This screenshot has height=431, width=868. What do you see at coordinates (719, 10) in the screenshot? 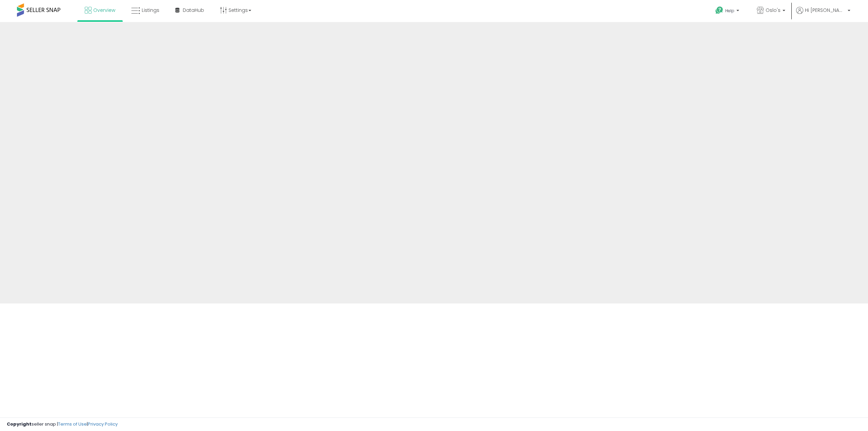
I see `i: Get Help` at bounding box center [719, 10].